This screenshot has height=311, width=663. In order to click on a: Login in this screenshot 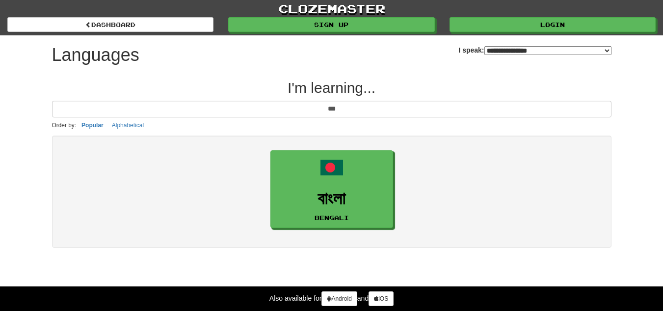, I will do `click(553, 25)`.